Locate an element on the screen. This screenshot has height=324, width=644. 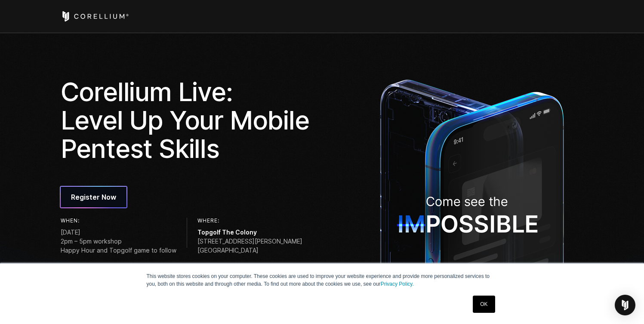
span: 2pm – 5pm workshop Happy Hour and Topgolf game to follow is located at coordinates (118, 245).